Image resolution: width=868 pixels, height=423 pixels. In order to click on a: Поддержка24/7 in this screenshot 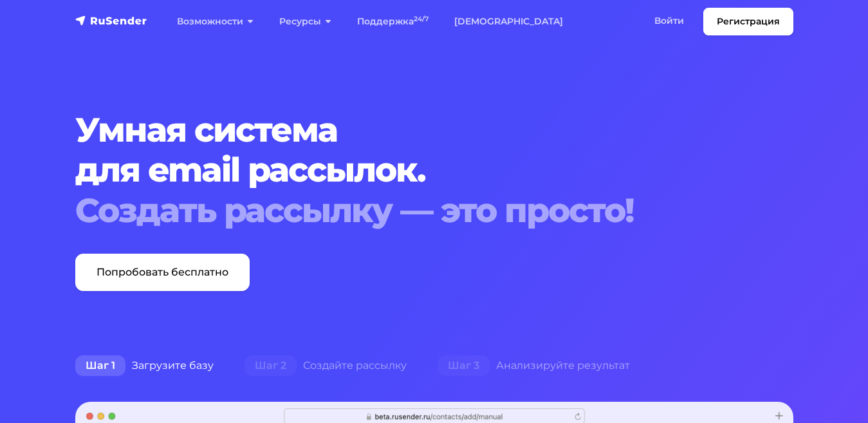, I will do `click(393, 21)`.